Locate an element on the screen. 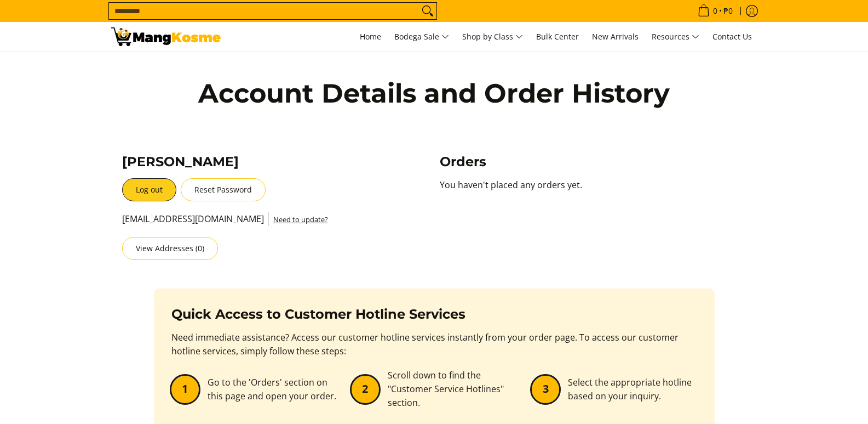  span: Scroll down to find the "Customer Service Hotlines" section. is located at coordinates (446, 388).